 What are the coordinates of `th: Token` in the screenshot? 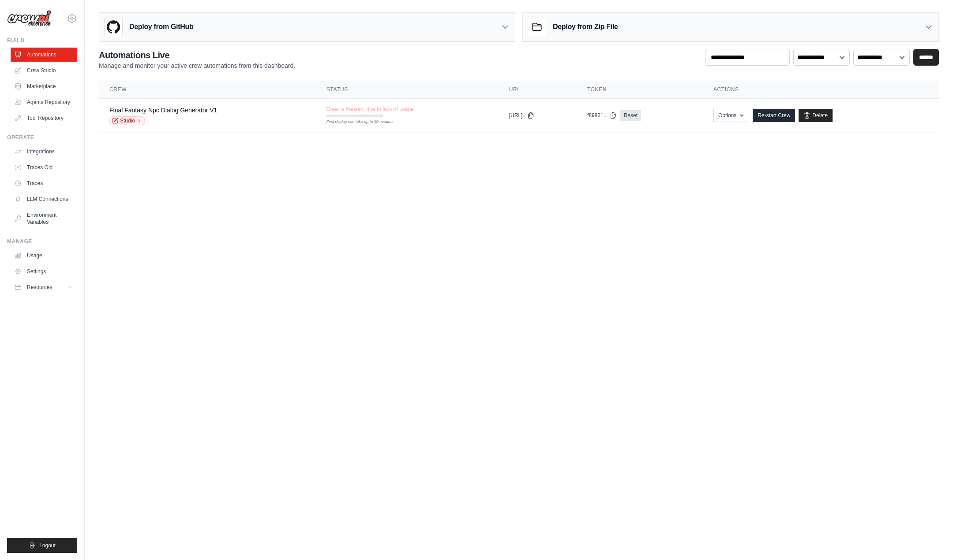 It's located at (640, 89).